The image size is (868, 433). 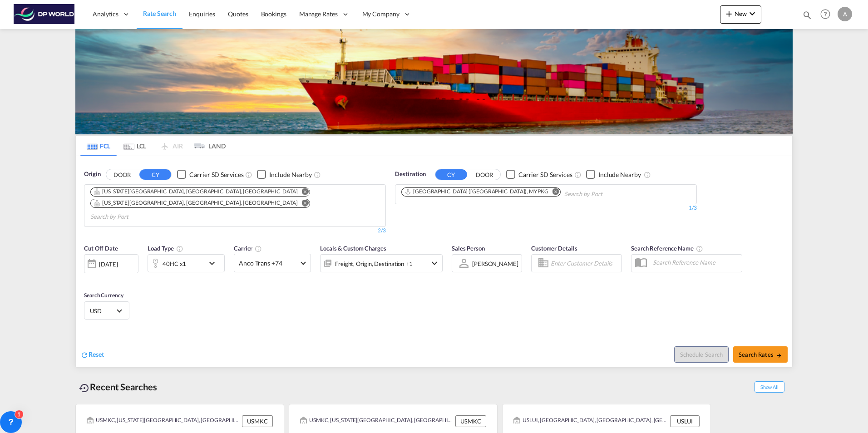 What do you see at coordinates (769, 386) in the screenshot?
I see `span: Show All` at bounding box center [769, 386].